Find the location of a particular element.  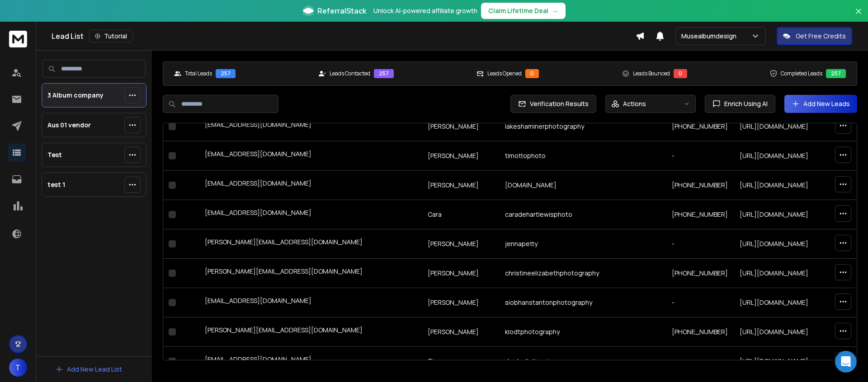

div: Open Intercom Messenger is located at coordinates (845, 362).